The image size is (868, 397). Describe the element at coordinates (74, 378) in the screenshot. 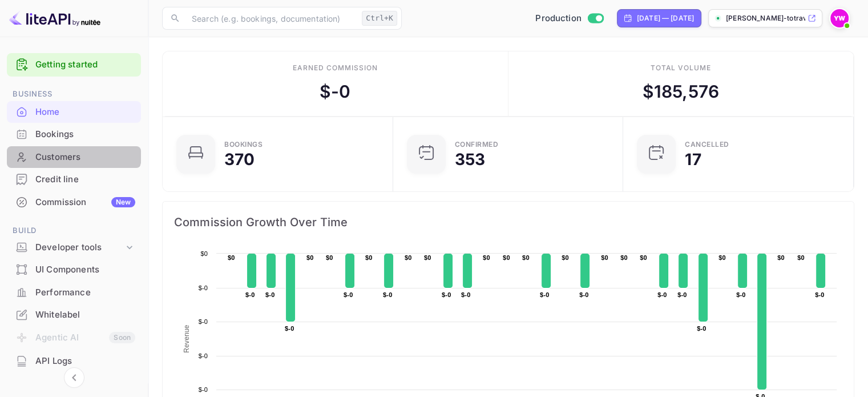

I see `button: Collapse navigation` at that location.